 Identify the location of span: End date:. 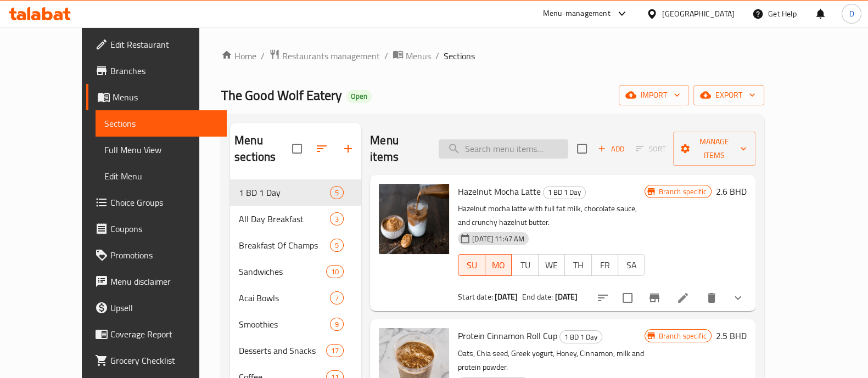
(537, 297).